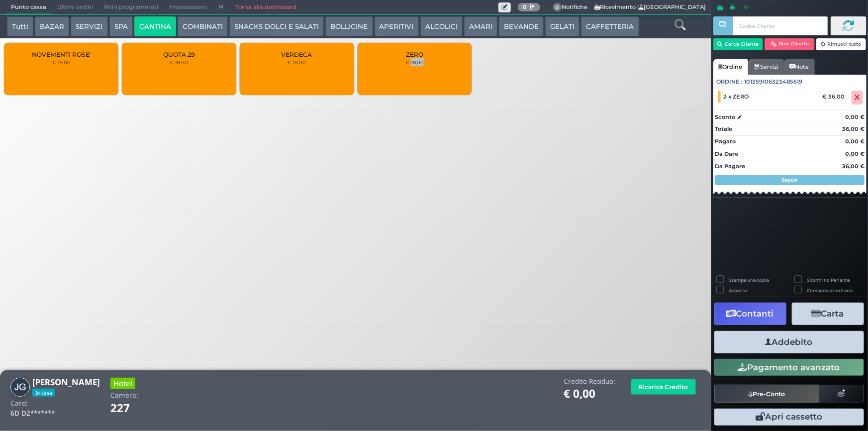  Describe the element at coordinates (750, 313) in the screenshot. I see `button: Contanti` at that location.